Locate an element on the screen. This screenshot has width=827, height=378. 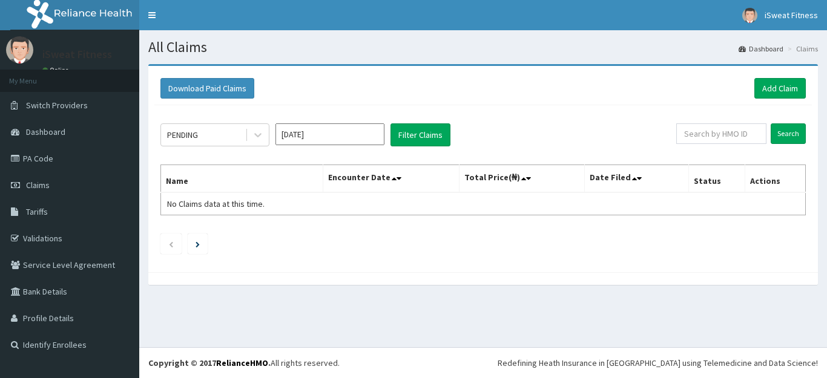
a: Dashboard is located at coordinates (761, 48).